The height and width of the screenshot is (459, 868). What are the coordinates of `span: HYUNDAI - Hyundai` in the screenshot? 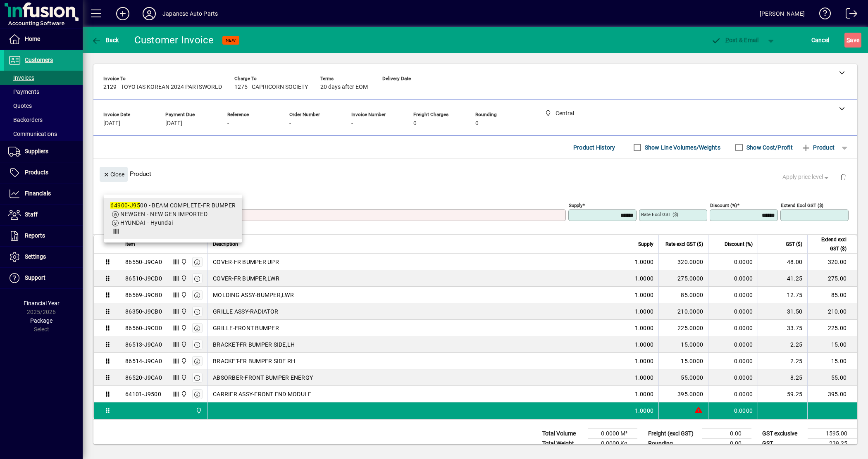 It's located at (146, 223).